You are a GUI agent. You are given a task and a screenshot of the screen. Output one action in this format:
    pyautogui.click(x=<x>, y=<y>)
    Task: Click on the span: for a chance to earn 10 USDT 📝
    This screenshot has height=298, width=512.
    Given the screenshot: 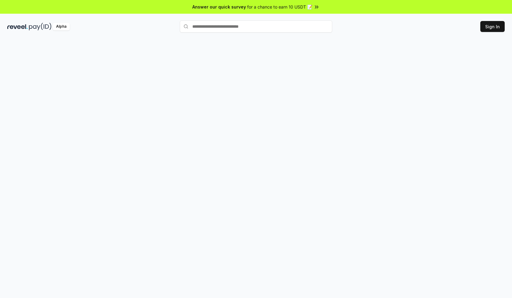 What is the action you would take?
    pyautogui.click(x=280, y=7)
    